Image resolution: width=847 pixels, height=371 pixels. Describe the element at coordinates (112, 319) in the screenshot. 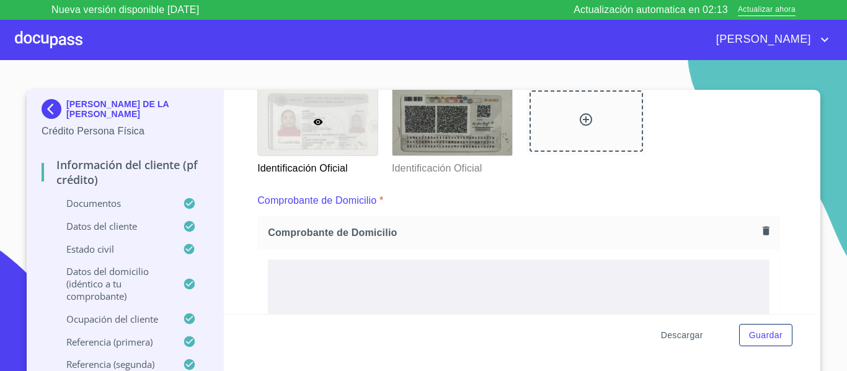

I see `p: Ocupación del Cliente` at that location.